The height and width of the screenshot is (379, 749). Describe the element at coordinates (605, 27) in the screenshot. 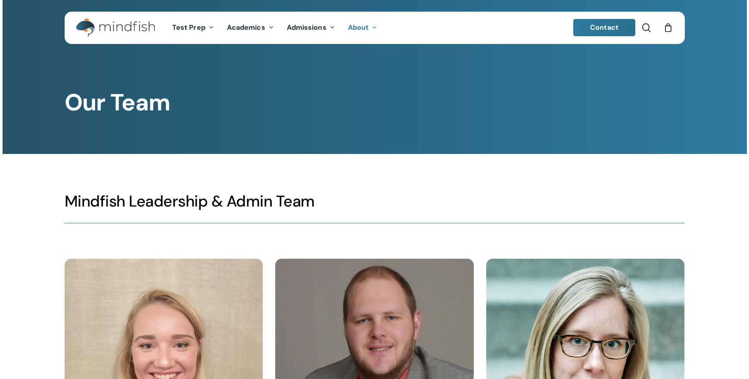

I see `span: Contact` at that location.